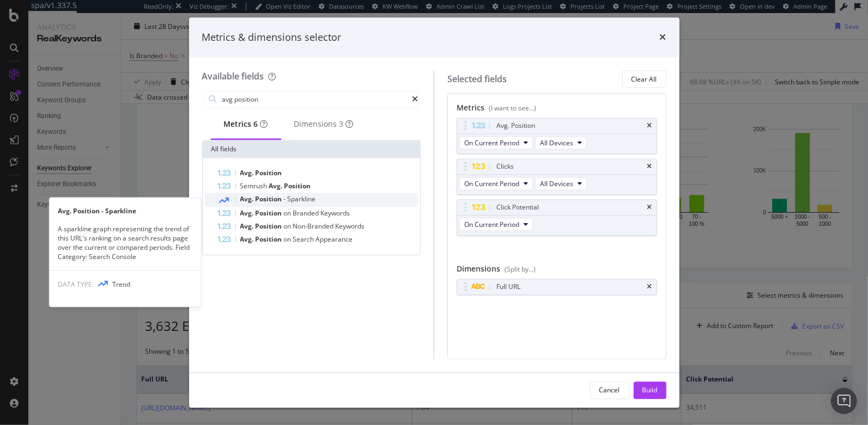 The width and height of the screenshot is (868, 425). I want to click on div: Full URL, so click(509, 287).